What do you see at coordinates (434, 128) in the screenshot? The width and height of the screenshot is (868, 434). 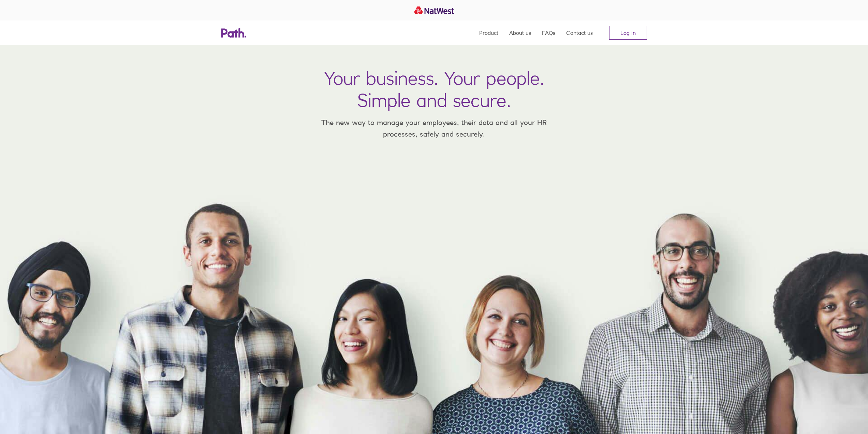 I see `p: The new way to manage your employees, their data and all your HR processes, safely and securely.` at bounding box center [434, 128].